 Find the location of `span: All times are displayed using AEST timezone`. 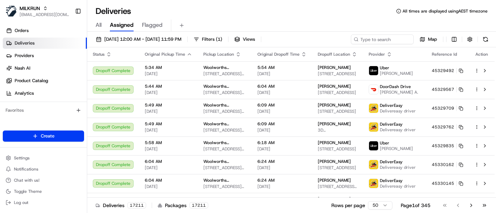

span: All times are displayed using AEST timezone is located at coordinates (445, 11).